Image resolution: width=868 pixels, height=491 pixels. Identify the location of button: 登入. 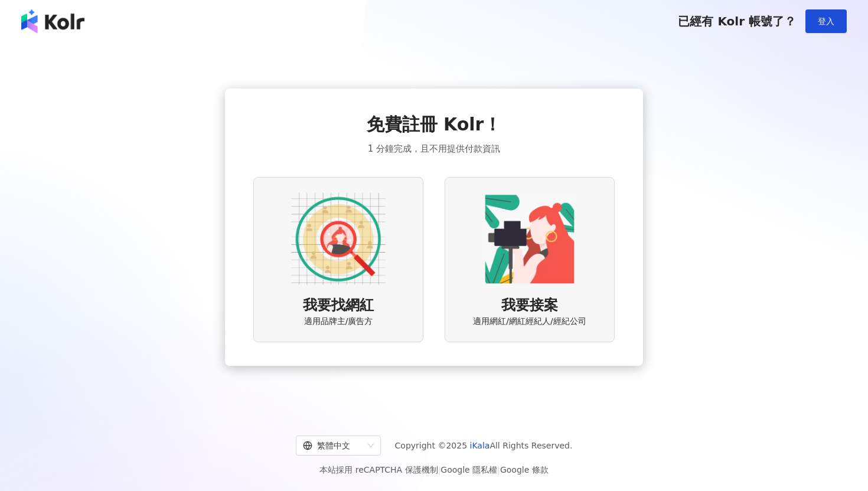
(826, 21).